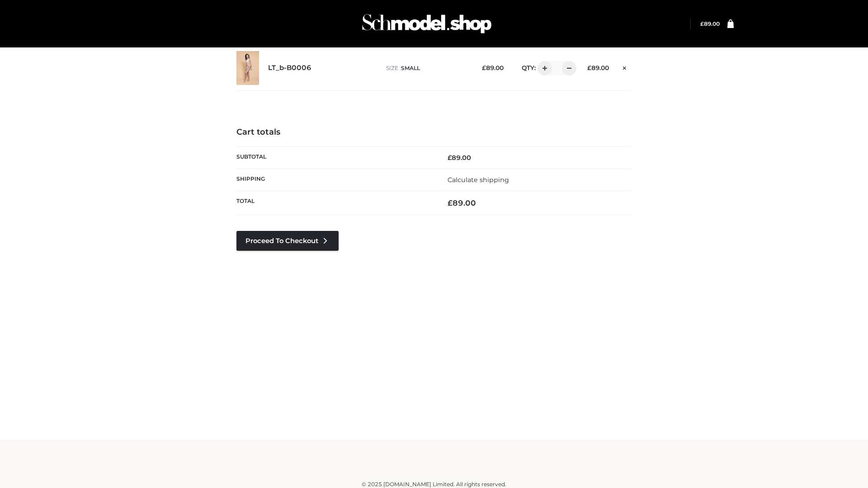 This screenshot has height=488, width=868. I want to click on a: LT_b-B0006, so click(290, 68).